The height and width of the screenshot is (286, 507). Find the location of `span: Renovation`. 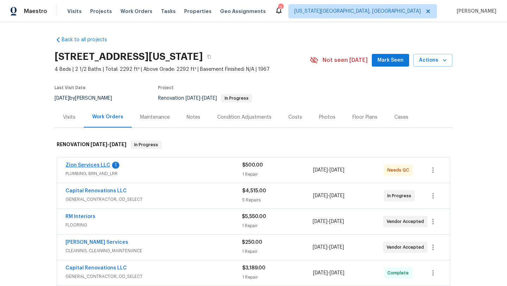

span: Renovation is located at coordinates (205, 98).